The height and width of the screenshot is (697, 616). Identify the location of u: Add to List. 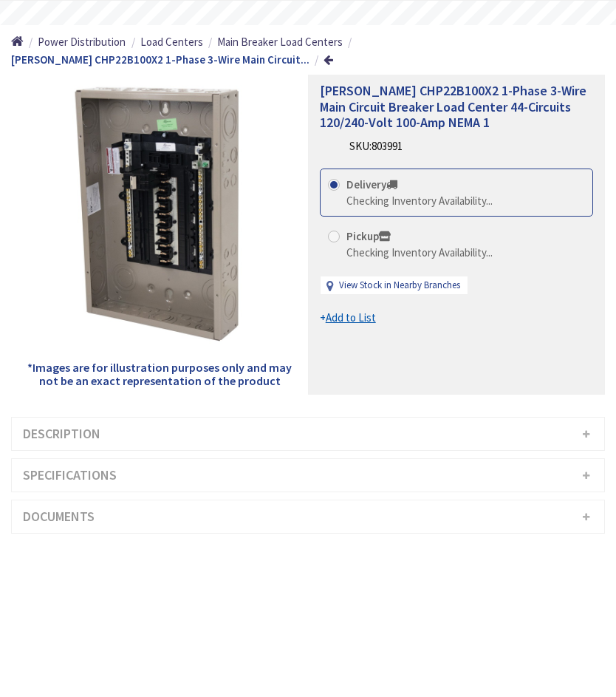
(351, 317).